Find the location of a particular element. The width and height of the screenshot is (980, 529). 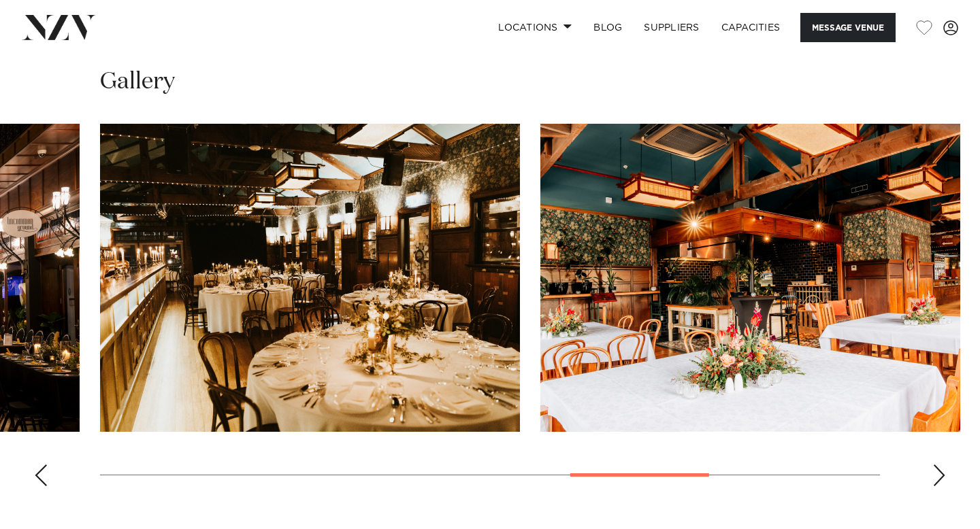

a: SUPPLIERS is located at coordinates (671, 27).